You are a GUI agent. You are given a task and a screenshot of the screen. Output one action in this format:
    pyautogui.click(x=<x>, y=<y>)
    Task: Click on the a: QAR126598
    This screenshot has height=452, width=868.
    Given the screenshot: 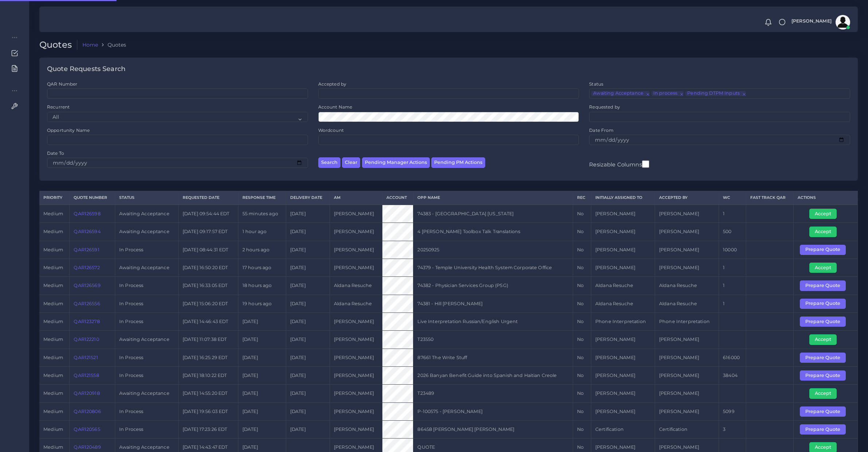 What is the action you would take?
    pyautogui.click(x=87, y=214)
    